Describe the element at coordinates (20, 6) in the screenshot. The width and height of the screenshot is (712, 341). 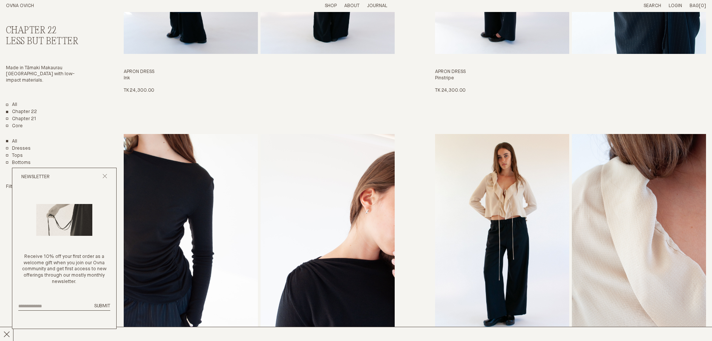
I see `a: Home` at that location.